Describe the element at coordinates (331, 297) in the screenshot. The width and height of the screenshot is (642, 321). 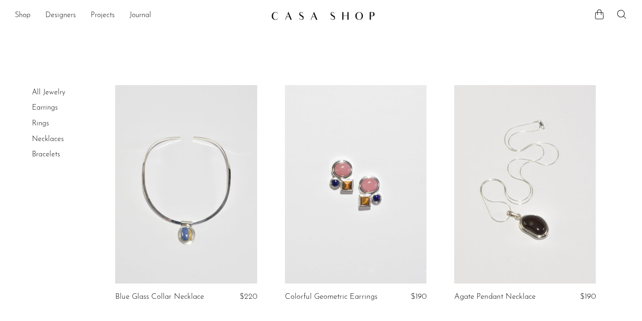
I see `a: Colorful Geometric Earrings` at that location.